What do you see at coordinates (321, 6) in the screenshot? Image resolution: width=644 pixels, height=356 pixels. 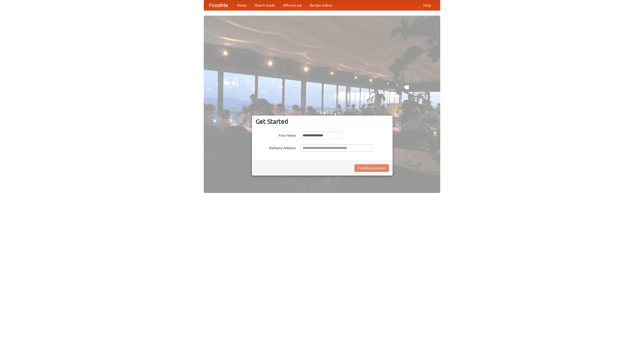 I see `a: Recipe videos` at bounding box center [321, 6].